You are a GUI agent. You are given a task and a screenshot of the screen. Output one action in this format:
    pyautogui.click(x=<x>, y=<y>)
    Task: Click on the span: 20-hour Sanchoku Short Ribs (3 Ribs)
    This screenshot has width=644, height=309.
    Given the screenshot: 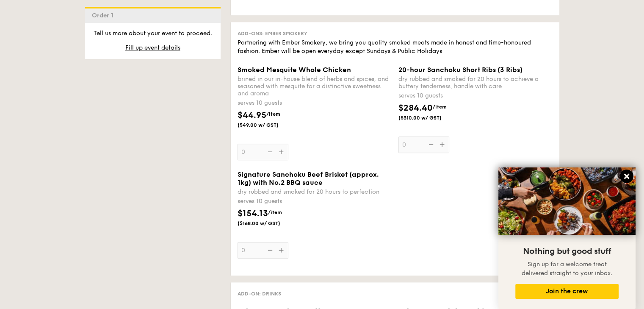 What is the action you would take?
    pyautogui.click(x=460, y=69)
    